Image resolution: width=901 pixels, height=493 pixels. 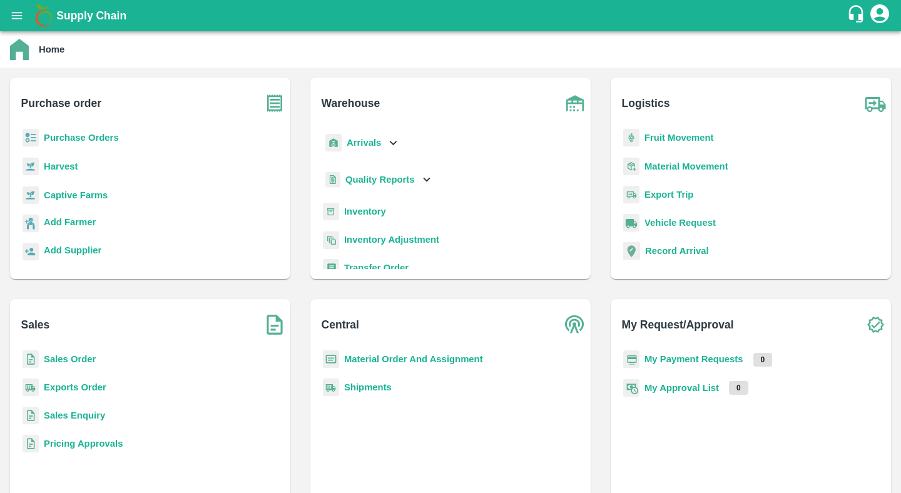 I want to click on a: Inventory Adjustment, so click(x=392, y=240).